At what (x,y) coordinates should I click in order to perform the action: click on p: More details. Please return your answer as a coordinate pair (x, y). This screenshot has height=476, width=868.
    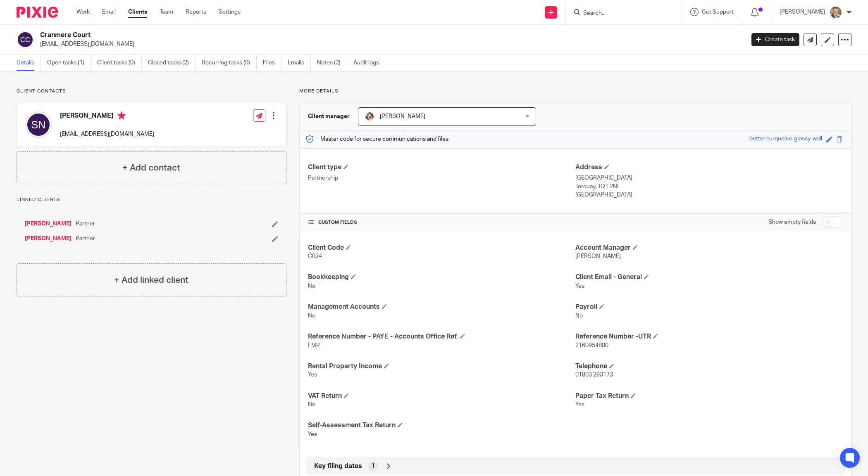
    Looking at the image, I should click on (575, 91).